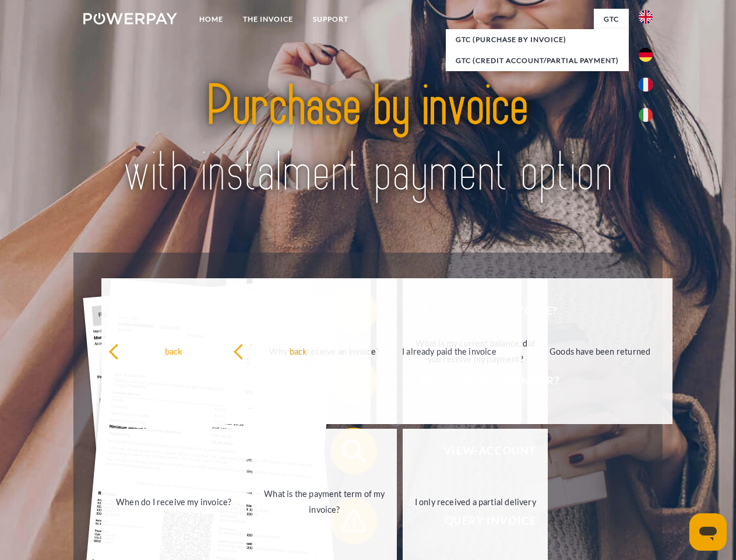 This screenshot has width=736, height=560. What do you see at coordinates (646, 17) in the screenshot?
I see `img: en` at bounding box center [646, 17].